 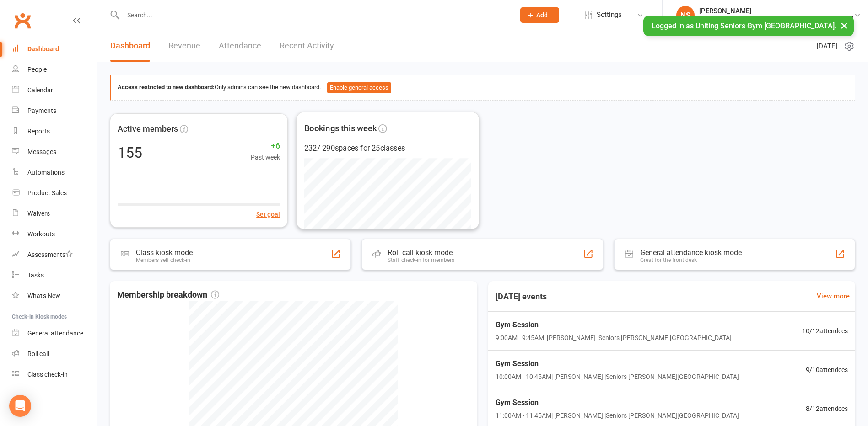 I want to click on div: 232 / 290 spaces for 25 classes, so click(x=387, y=148).